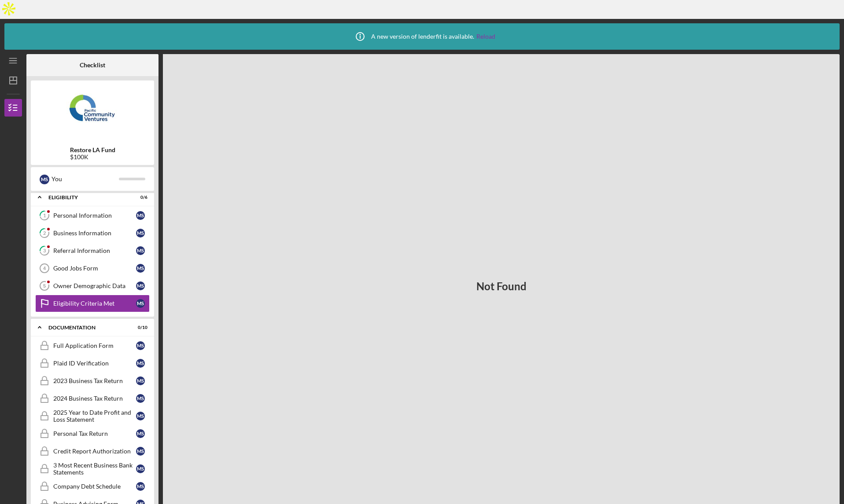 Image resolution: width=844 pixels, height=504 pixels. What do you see at coordinates (92, 381) in the screenshot?
I see `a: 2023 Business Tax ReturnMS` at bounding box center [92, 381].